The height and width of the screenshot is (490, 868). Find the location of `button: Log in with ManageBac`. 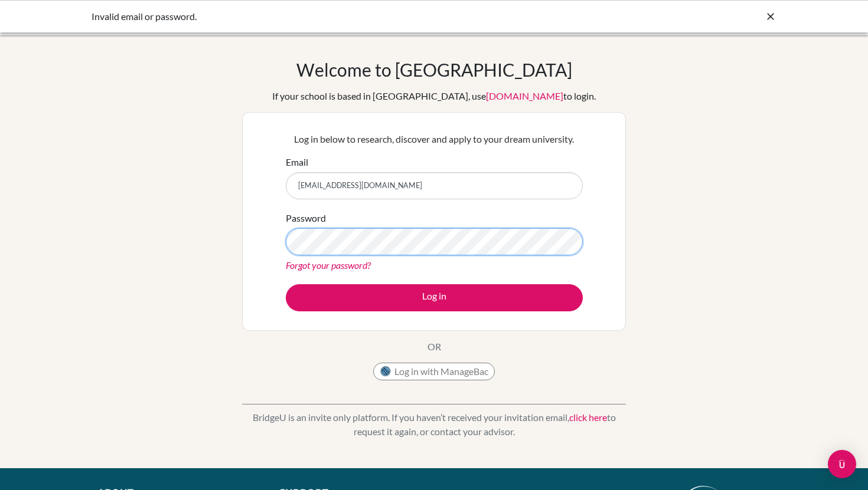

button: Log in with ManageBac is located at coordinates (434, 372).